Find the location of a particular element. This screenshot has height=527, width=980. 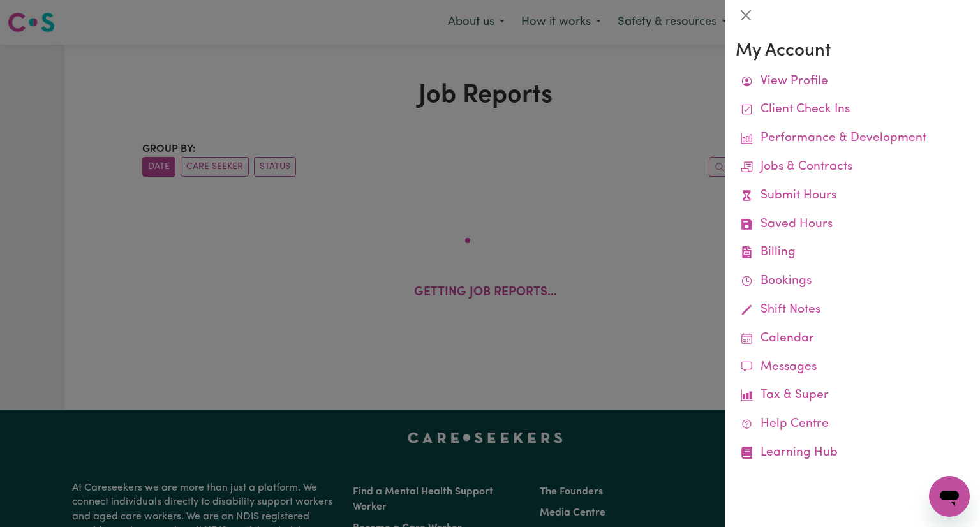

a: Shift Notes is located at coordinates (852, 310).